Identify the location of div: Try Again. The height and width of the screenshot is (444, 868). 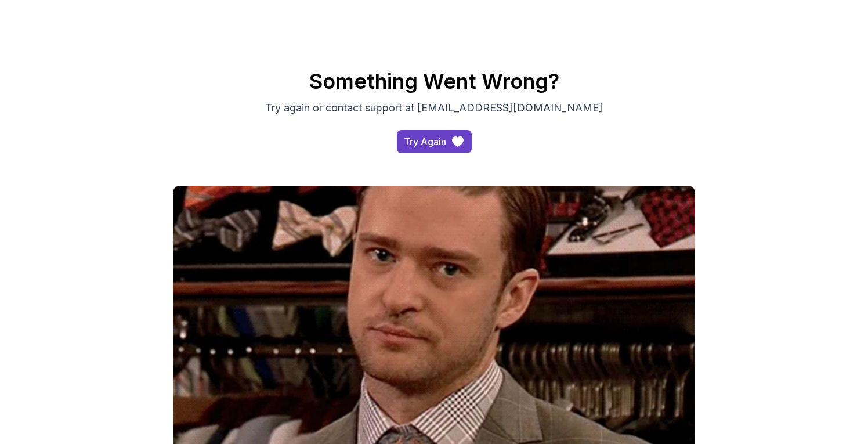
(425, 142).